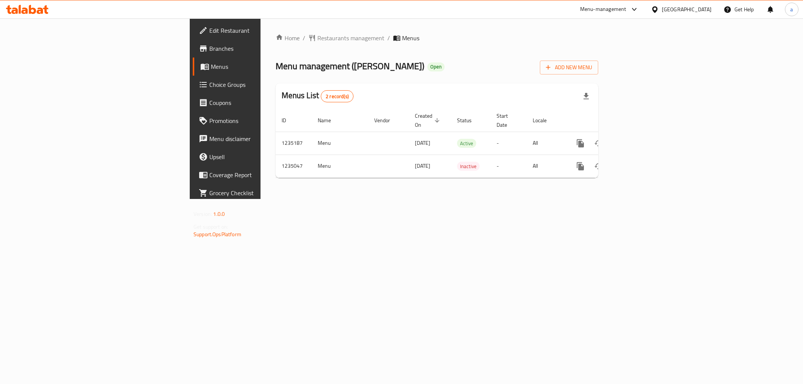  Describe the element at coordinates (346, 38) in the screenshot. I see `a: Restaurants management` at that location.